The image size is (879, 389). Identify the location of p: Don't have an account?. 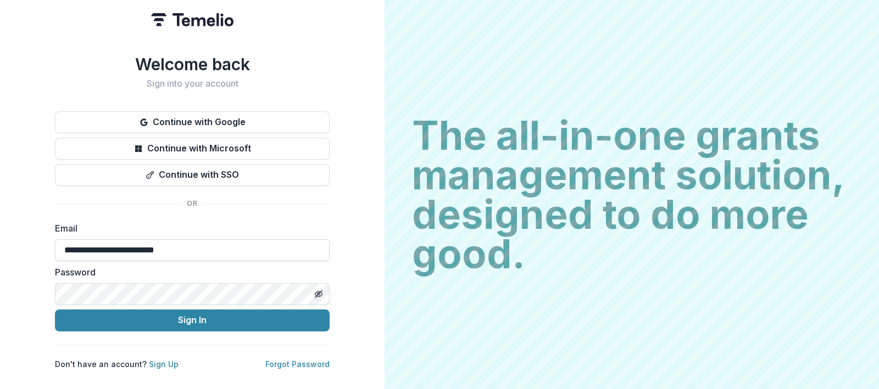
(116, 364).